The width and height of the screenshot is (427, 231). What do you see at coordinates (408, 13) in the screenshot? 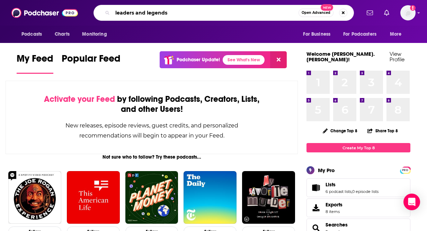
I see `img: User Profile` at bounding box center [408, 13].